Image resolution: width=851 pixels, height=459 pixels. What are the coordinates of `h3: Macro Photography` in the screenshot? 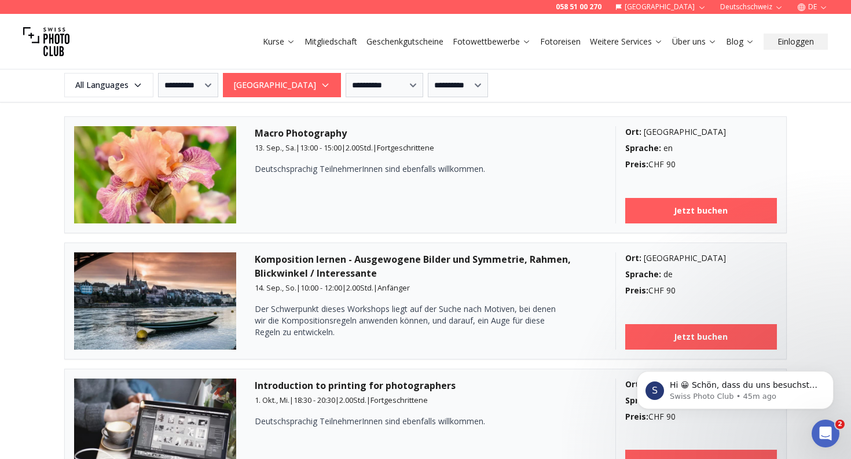 It's located at (425, 133).